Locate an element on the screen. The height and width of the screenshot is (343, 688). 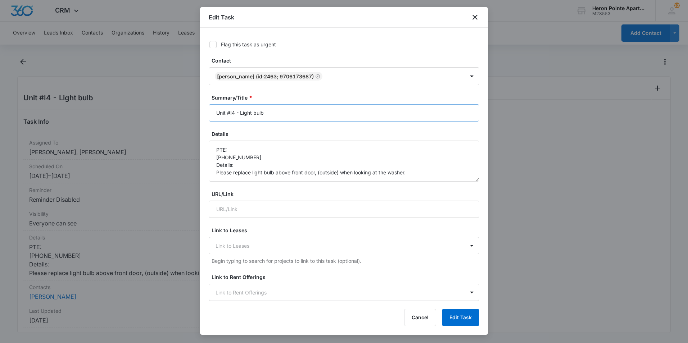
div: Remove Amy Trowbridge (ID:2463; 9706173687) is located at coordinates (317, 76).